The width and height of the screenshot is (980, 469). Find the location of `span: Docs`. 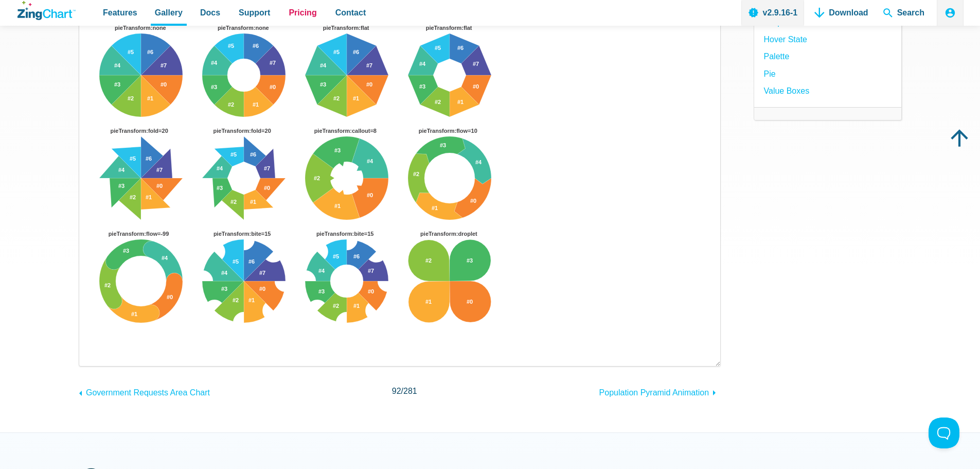

span: Docs is located at coordinates (210, 12).